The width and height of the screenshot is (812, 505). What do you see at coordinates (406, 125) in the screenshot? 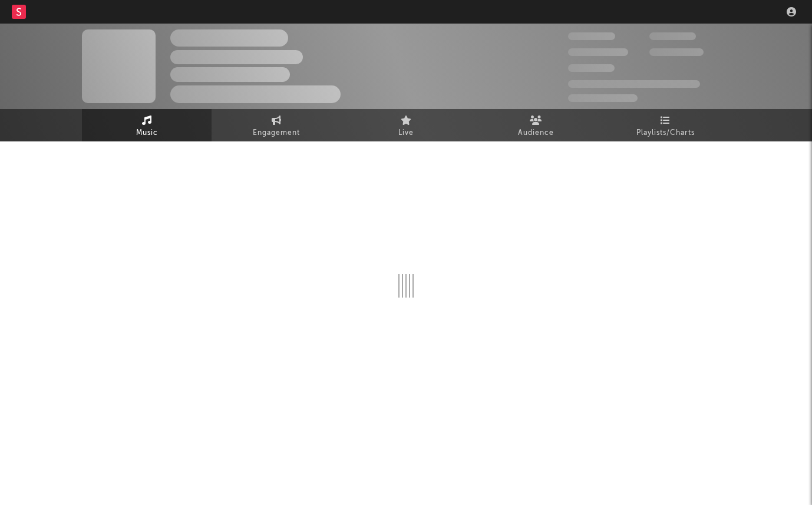
I see `a: Live` at bounding box center [406, 125].